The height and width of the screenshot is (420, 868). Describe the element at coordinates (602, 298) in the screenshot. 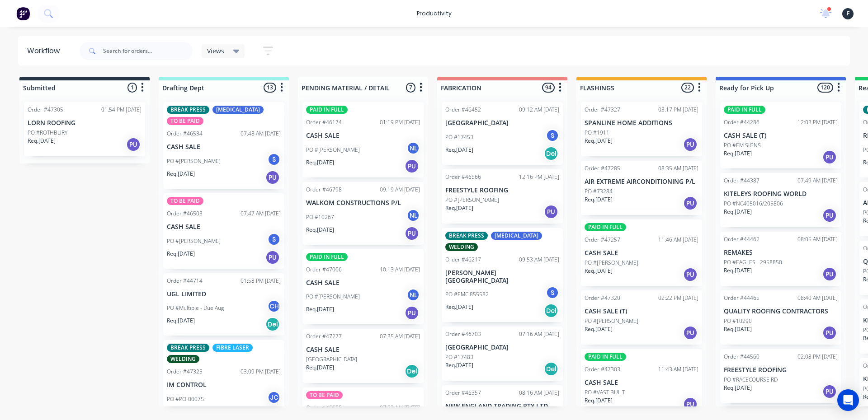

I see `div: Order #47320` at that location.